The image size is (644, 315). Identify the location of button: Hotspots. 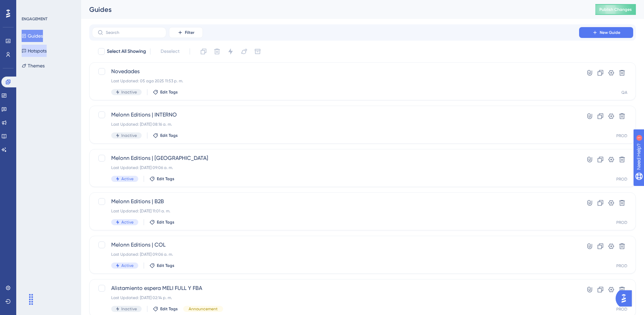
(34, 51).